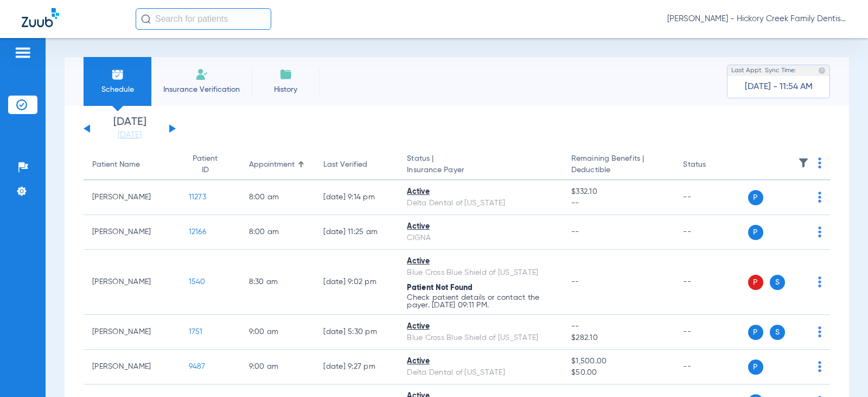 Image resolution: width=868 pixels, height=397 pixels. What do you see at coordinates (197, 197) in the screenshot?
I see `span: 11273` at bounding box center [197, 197].